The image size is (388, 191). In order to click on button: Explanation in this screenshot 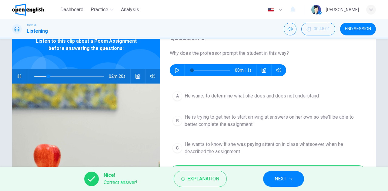, I will do `click(200, 179)`.